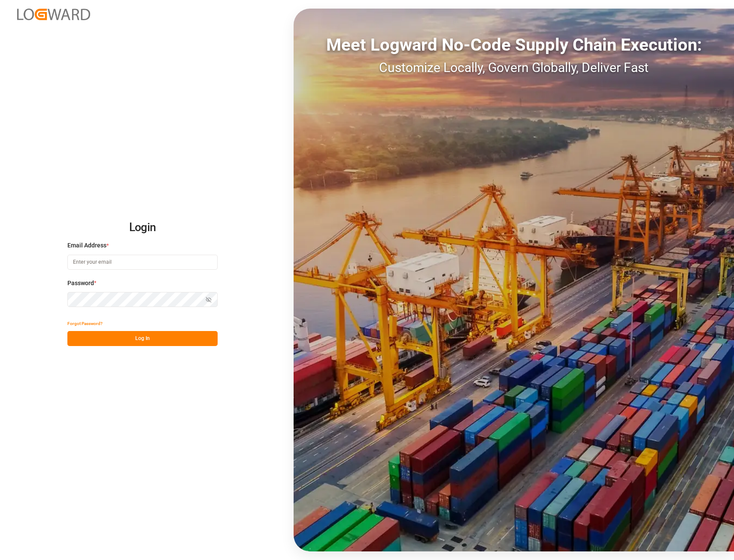  What do you see at coordinates (142, 228) in the screenshot?
I see `h2: Login` at bounding box center [142, 228].